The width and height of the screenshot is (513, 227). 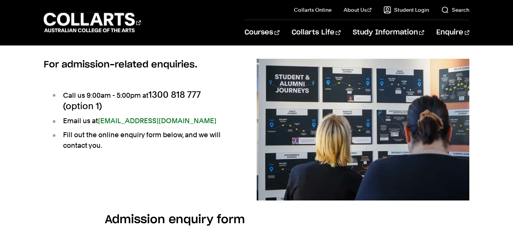 I want to click on a: Enquire, so click(x=452, y=33).